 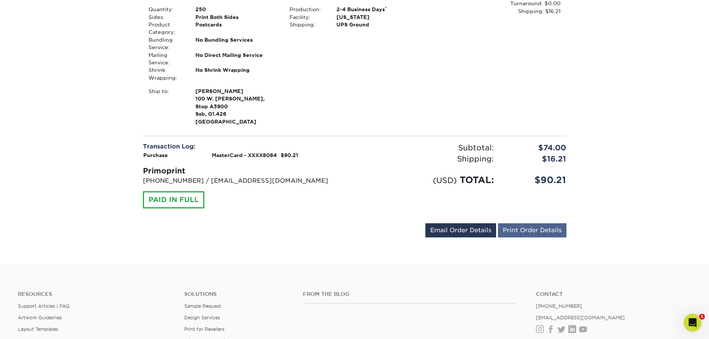 What do you see at coordinates (237, 28) in the screenshot?
I see `div: Postcards` at bounding box center [237, 28].